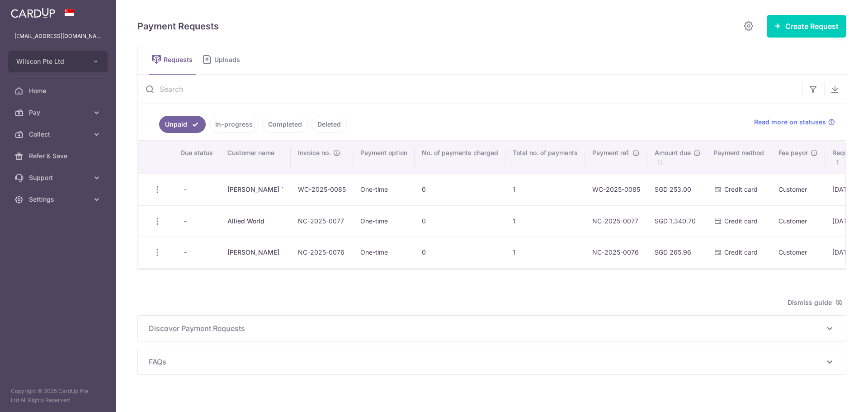 This screenshot has width=868, height=412. What do you see at coordinates (59, 91) in the screenshot?
I see `span: Home` at bounding box center [59, 91].